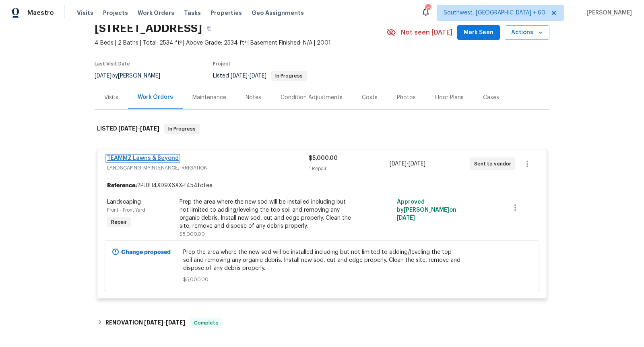 The height and width of the screenshot is (347, 644). Describe the element at coordinates (260, 76) in the screenshot. I see `span: Listed` at that location.